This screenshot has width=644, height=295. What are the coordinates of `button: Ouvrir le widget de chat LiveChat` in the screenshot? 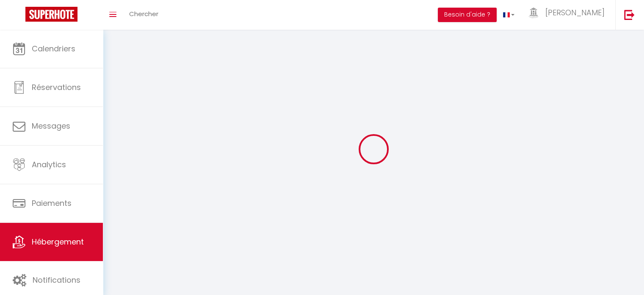 It's located at (19, 16).